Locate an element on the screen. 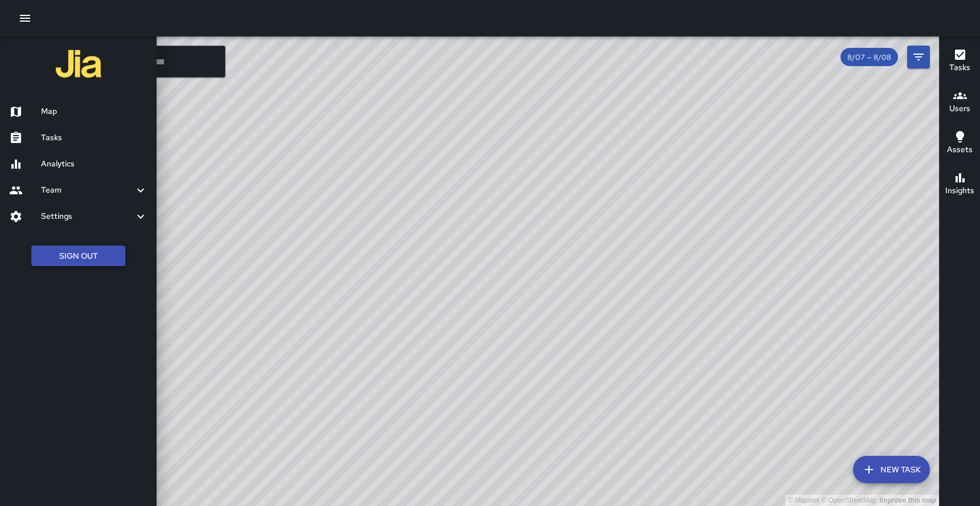 This screenshot has height=506, width=980. h6: Settings is located at coordinates (87, 217).